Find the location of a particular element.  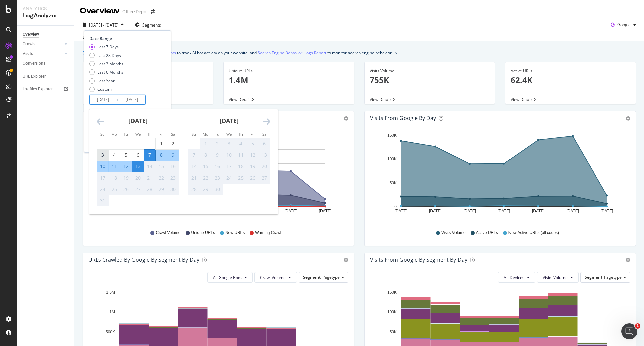

td: Not available. Saturday, September 13, 2025 is located at coordinates (264, 155).